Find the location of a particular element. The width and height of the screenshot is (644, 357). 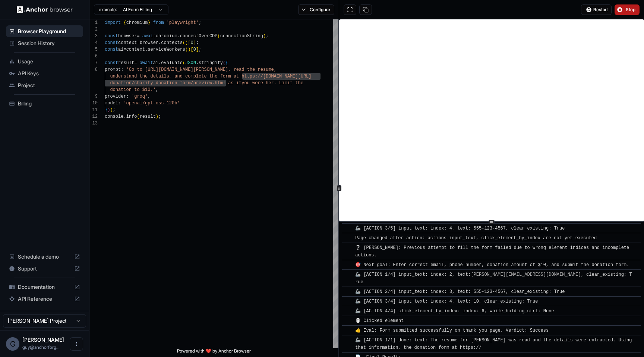

span: you were her. Limit the is located at coordinates (272, 83).